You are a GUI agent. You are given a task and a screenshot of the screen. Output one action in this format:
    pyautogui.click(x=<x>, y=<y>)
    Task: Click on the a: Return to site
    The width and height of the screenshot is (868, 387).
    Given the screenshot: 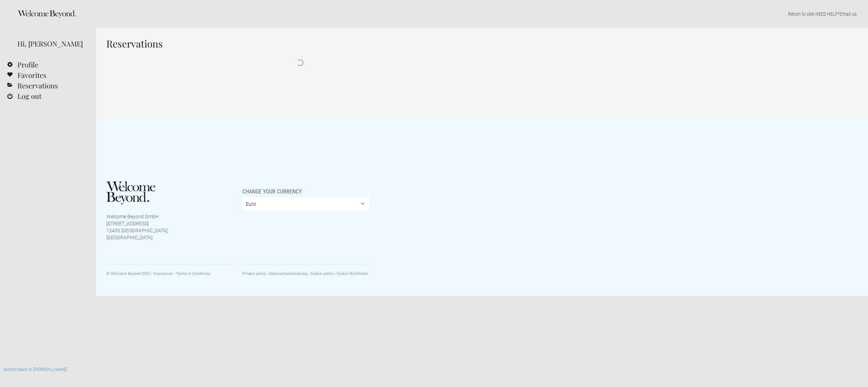 What is the action you would take?
    pyautogui.click(x=801, y=14)
    